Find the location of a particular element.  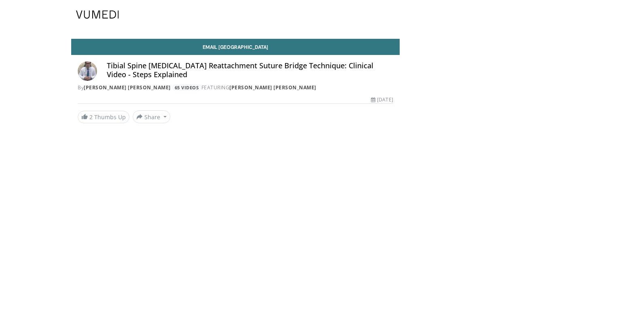

button: Share is located at coordinates (151, 116).